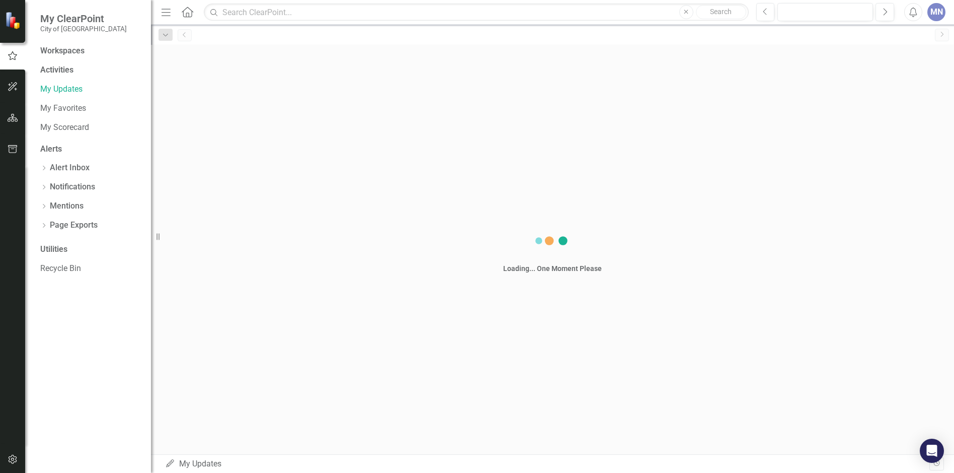 The height and width of the screenshot is (473, 954). I want to click on div: Activities, so click(91, 70).